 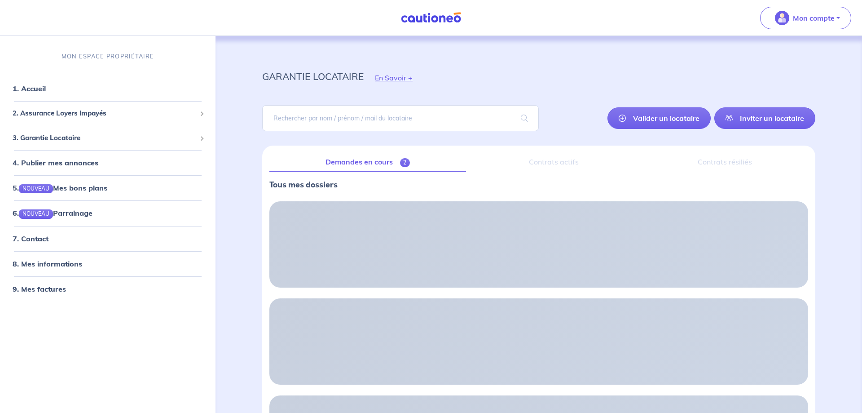 I want to click on a: Inviter un locataire, so click(x=765, y=118).